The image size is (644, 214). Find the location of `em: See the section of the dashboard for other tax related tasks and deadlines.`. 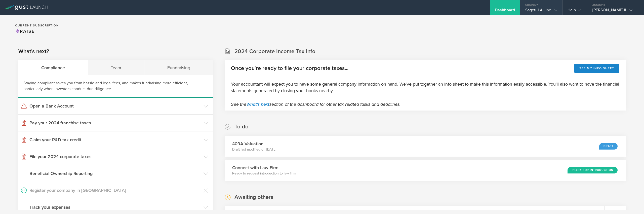

em: See the section of the dashboard for other tax related tasks and deadlines. is located at coordinates (316, 104).